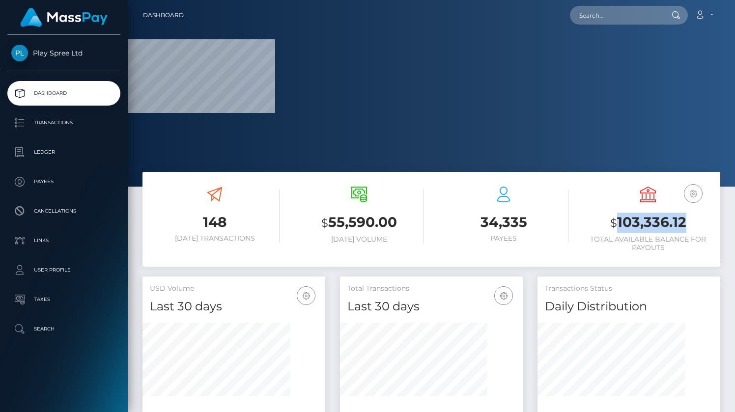 The image size is (735, 412). I want to click on a: Search, so click(64, 329).